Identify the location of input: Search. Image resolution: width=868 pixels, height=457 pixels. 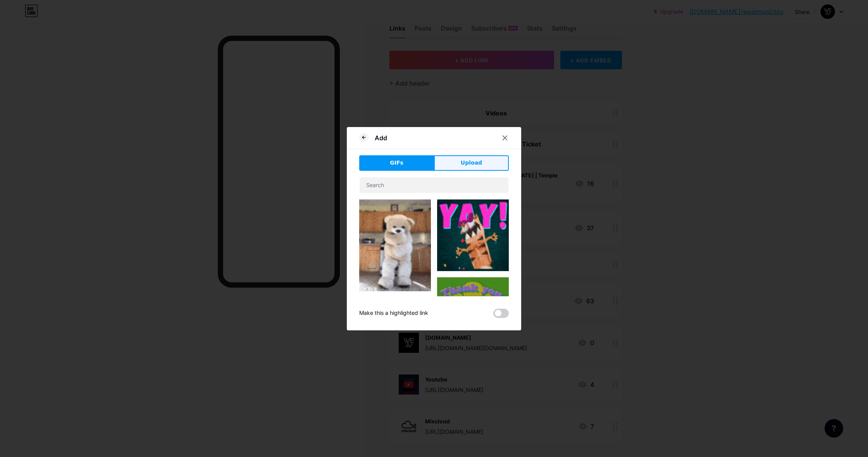
(434, 186).